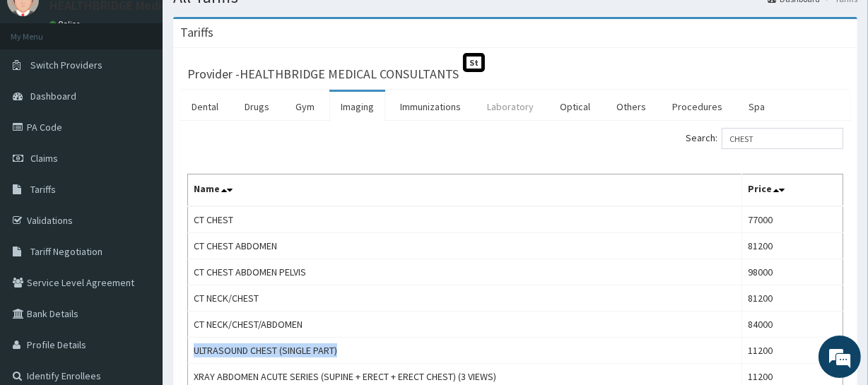 This screenshot has width=868, height=385. Describe the element at coordinates (465, 324) in the screenshot. I see `td: CT NECK/CHEST/ABDOMEN` at that location.